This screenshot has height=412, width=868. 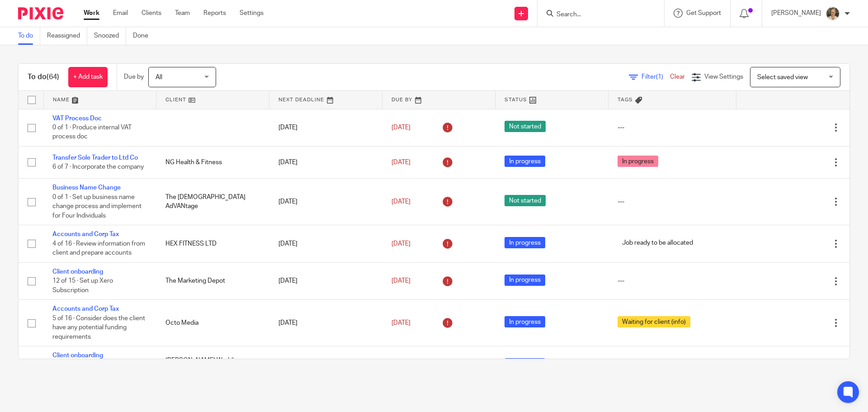 What do you see at coordinates (87, 77) in the screenshot?
I see `a: + Add task` at bounding box center [87, 77].